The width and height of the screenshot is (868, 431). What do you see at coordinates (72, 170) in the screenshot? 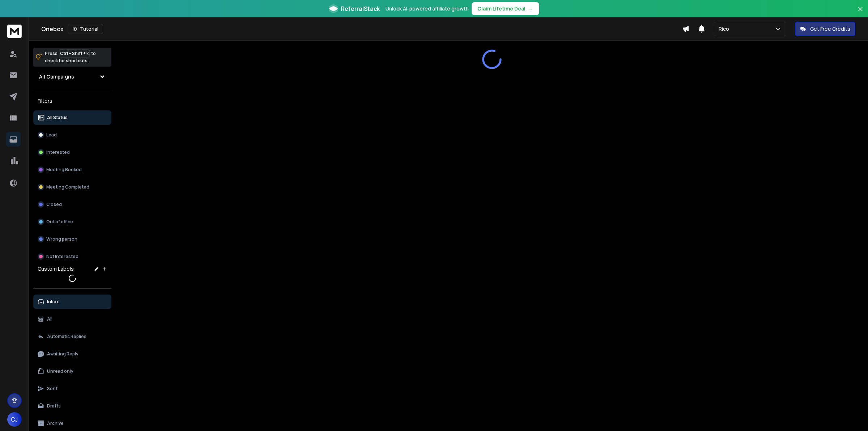
I see `button: Meeting Booked` at bounding box center [72, 170].